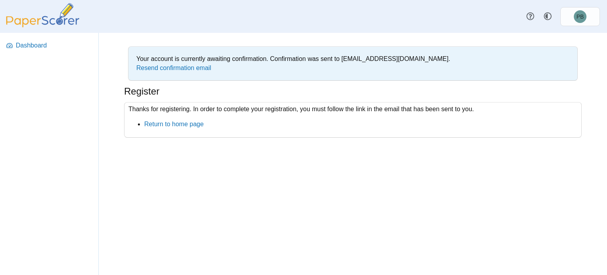 This screenshot has height=275, width=607. What do you see at coordinates (174, 124) in the screenshot?
I see `a: Return to home page` at bounding box center [174, 124].